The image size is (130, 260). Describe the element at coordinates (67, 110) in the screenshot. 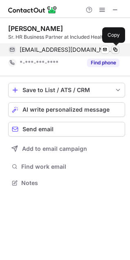

I see `button: AI write personalized message` at that location.